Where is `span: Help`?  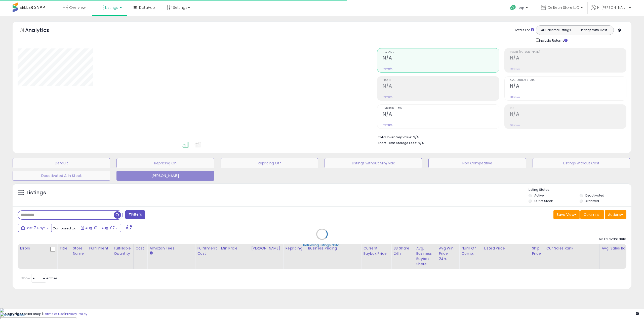 span: Help is located at coordinates (521, 8).